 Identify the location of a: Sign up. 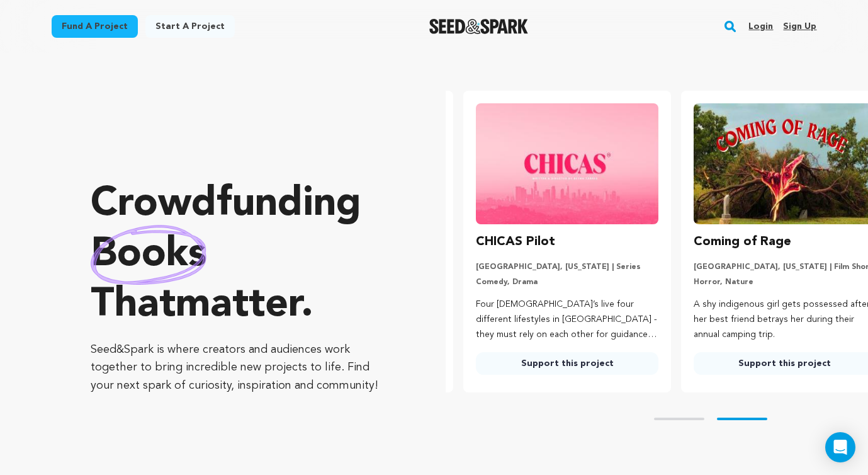
(800, 26).